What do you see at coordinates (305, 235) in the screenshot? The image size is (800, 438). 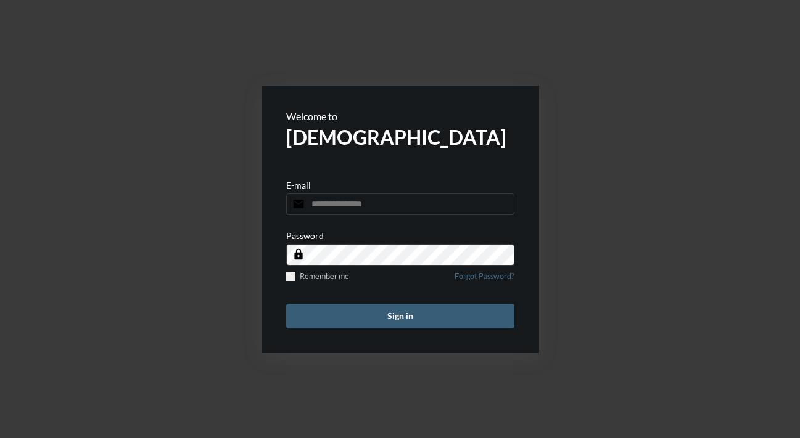 I see `p: Password` at bounding box center [305, 235].